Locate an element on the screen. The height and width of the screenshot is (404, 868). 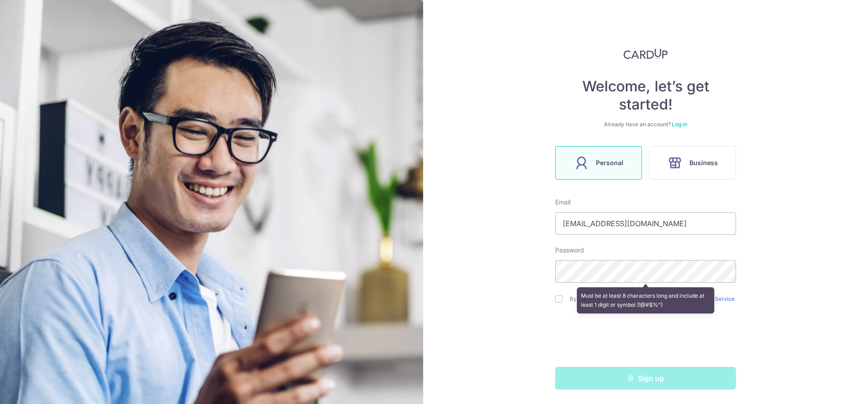
div: Must be at least 8 characters long and include at least 1 digit or symbol (!@#$%^) is located at coordinates (646, 301).